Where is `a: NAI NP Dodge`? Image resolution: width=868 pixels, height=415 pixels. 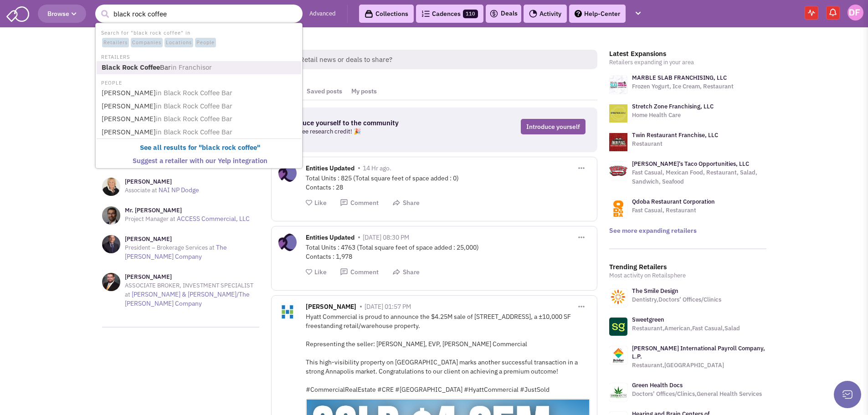 a: NAI NP Dodge is located at coordinates (179, 190).